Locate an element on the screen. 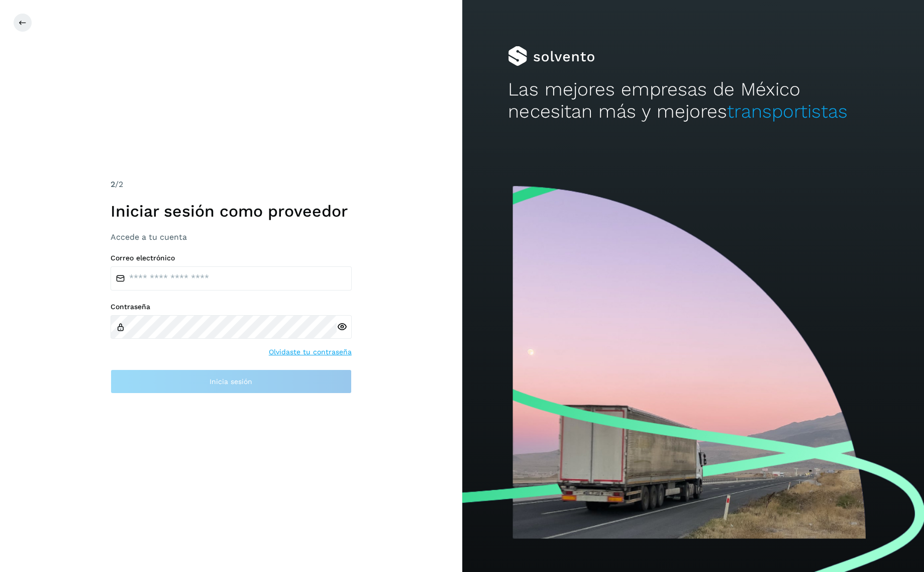 Image resolution: width=924 pixels, height=572 pixels. label: Contraseña is located at coordinates (231, 307).